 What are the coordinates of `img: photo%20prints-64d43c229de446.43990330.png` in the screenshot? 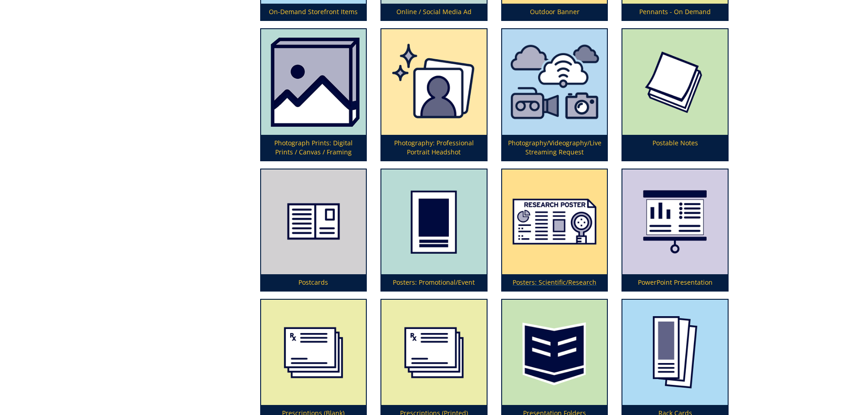 It's located at (314, 82).